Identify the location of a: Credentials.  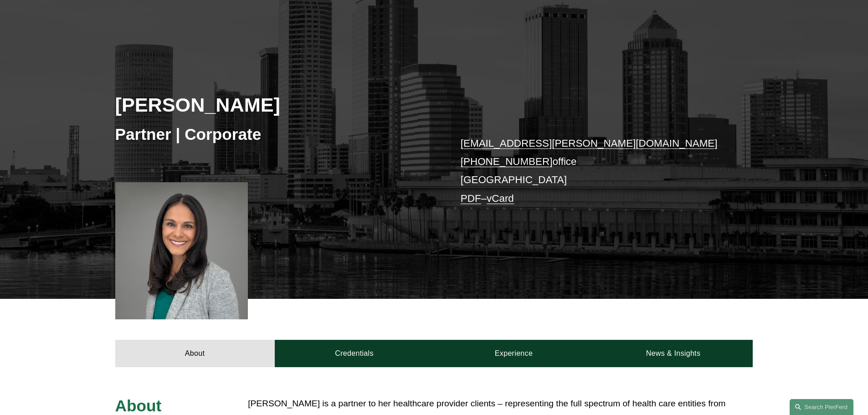
(354, 354).